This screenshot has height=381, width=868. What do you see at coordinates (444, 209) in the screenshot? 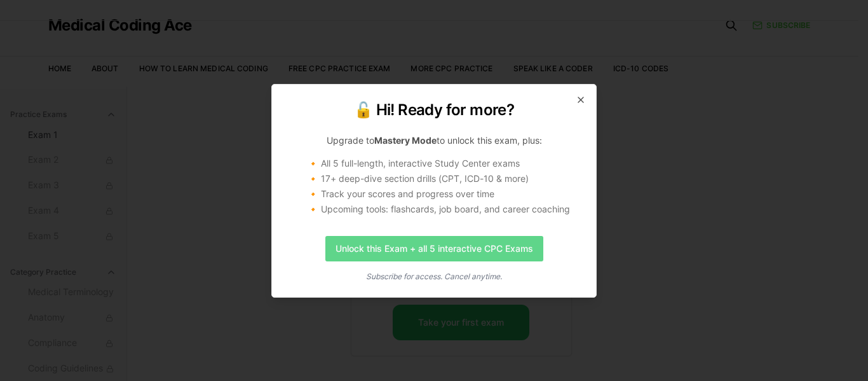
I see `li: 🔸 Upcoming tools: flashcards, job board, and career coaching` at bounding box center [444, 209].